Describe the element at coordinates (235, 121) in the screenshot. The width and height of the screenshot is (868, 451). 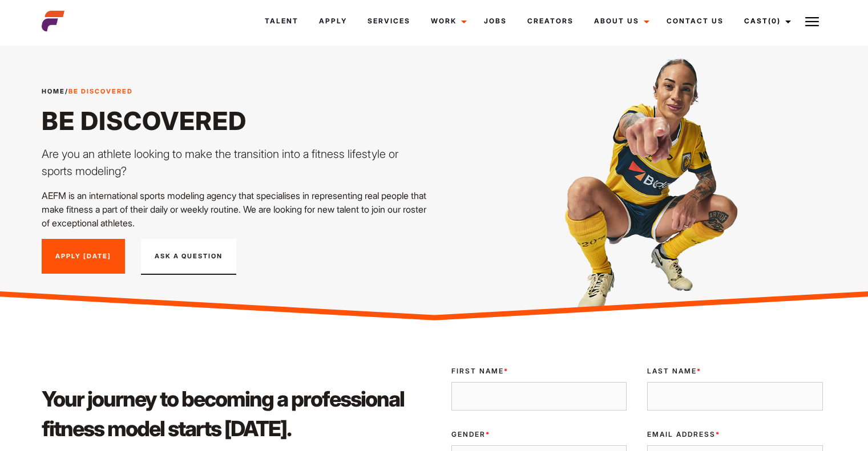
I see `h1: Be Discovered` at that location.